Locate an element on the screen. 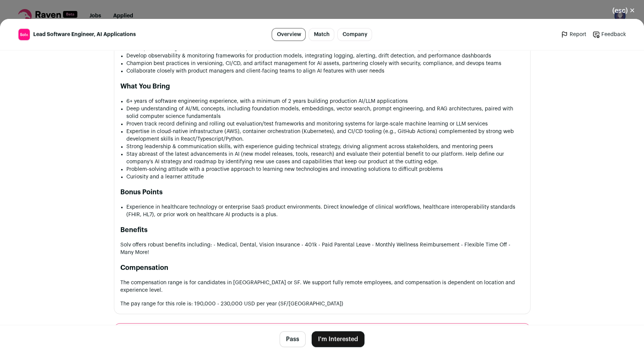  button: I'm Interested is located at coordinates (338, 339).